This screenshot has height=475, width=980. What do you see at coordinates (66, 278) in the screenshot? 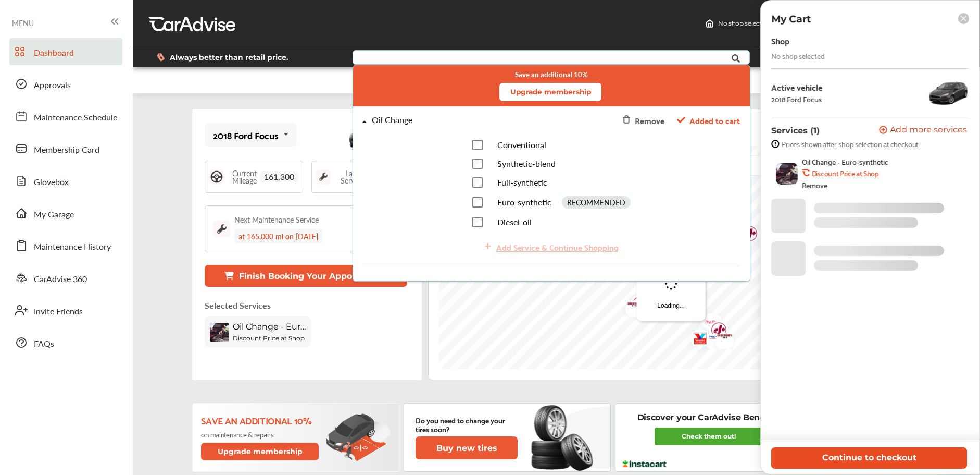
I see `a: CarAdvise 360` at bounding box center [66, 278].